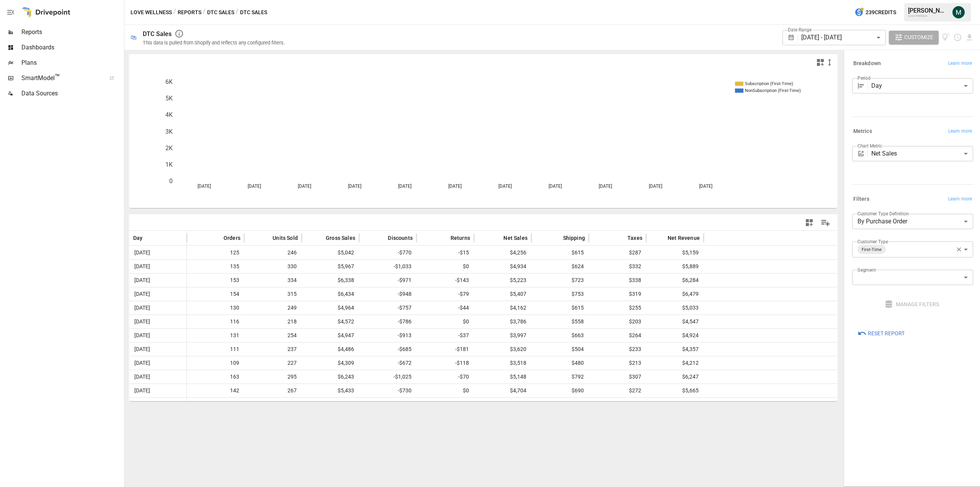 This screenshot has width=980, height=487. What do you see at coordinates (235, 308) in the screenshot?
I see `span: 130` at bounding box center [235, 308].